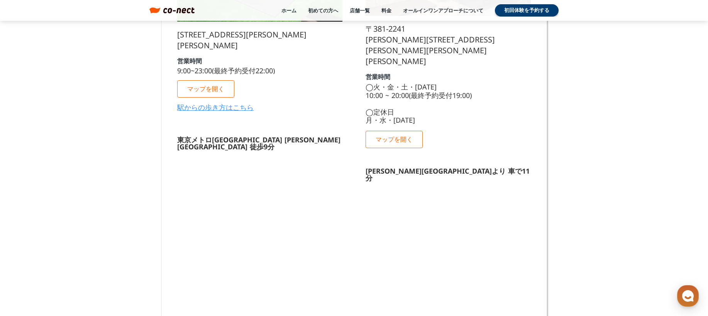  Describe the element at coordinates (27, 259) in the screenshot. I see `span: ホーム` at that location.